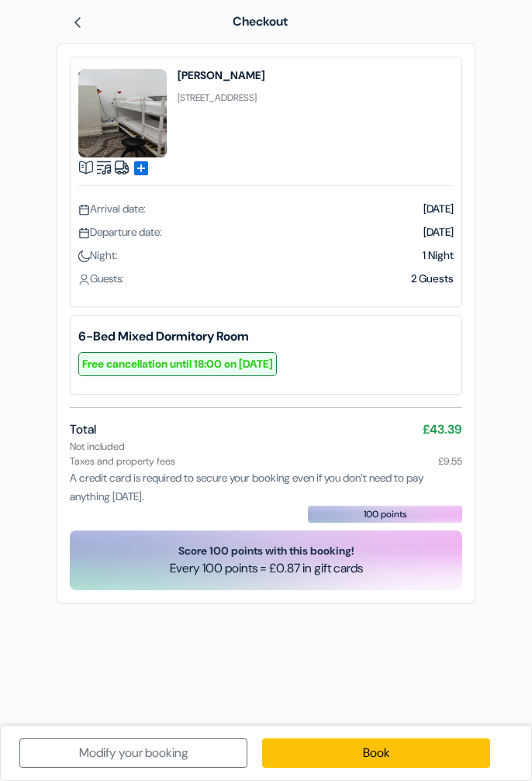 The height and width of the screenshot is (781, 532). What do you see at coordinates (450, 461) in the screenshot?
I see `span: £9.55` at bounding box center [450, 461].